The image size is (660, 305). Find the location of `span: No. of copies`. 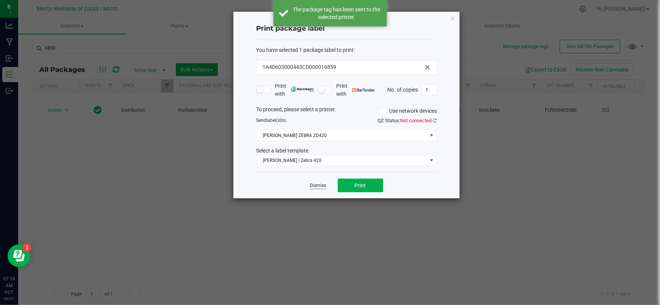

span: No. of copies is located at coordinates (402, 89).